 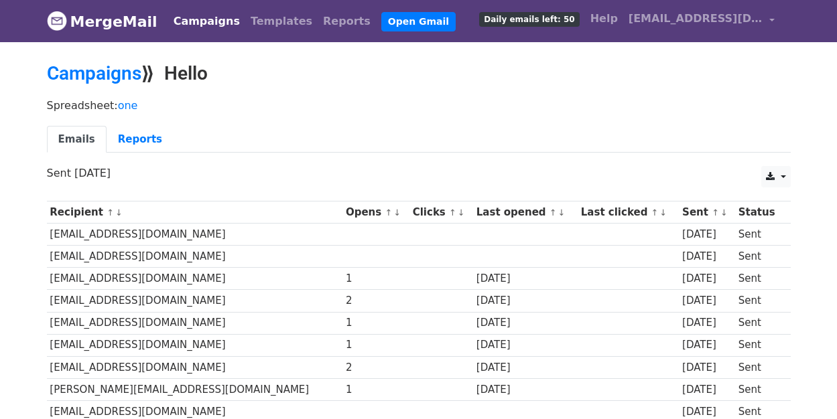 I want to click on th: Last opened, so click(x=525, y=212).